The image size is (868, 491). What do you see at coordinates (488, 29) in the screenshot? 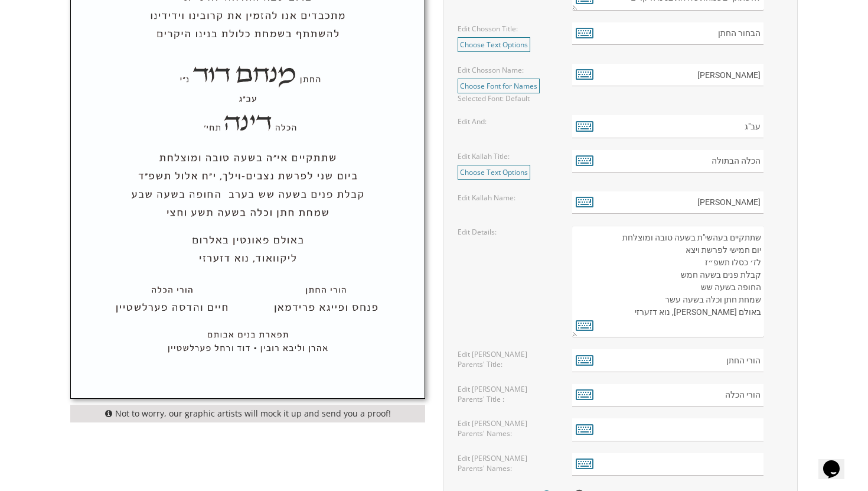
I see `label: Edit Chosson Title:` at bounding box center [488, 29].